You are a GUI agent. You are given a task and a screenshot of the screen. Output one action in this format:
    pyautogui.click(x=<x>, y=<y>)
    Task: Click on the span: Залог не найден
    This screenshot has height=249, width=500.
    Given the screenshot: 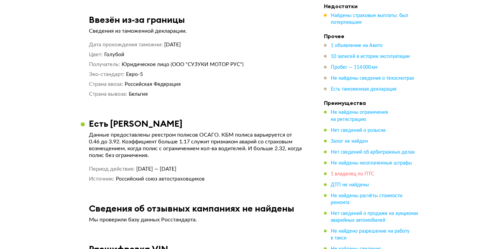 What is the action you would take?
    pyautogui.click(x=349, y=141)
    